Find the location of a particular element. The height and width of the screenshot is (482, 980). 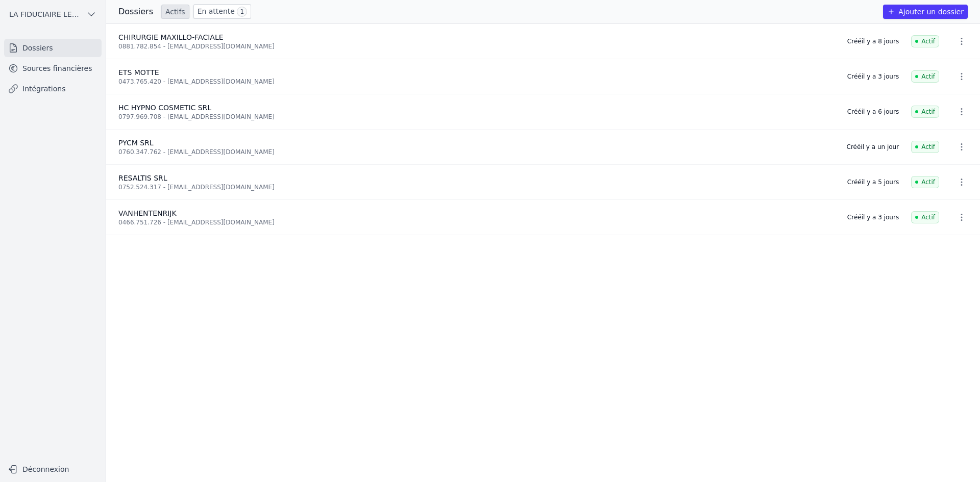

div: Créé il y a 5 jours is located at coordinates (873, 182).